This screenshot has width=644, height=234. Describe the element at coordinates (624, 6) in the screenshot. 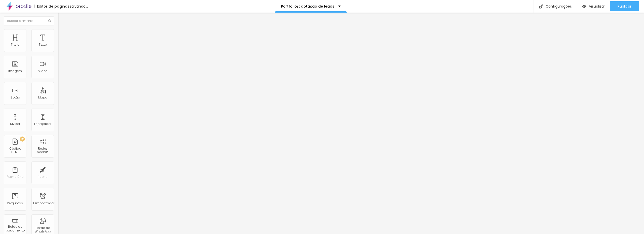

I see `font: Publicar` at that location.